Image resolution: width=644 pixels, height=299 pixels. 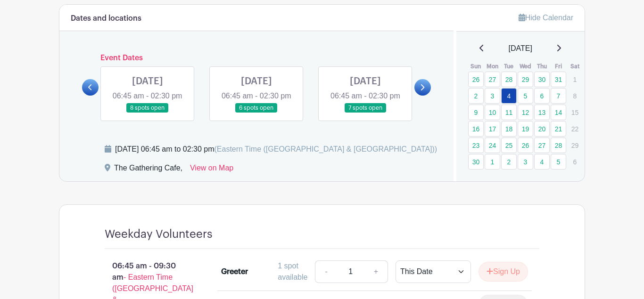 I want to click on a: 23, so click(x=476, y=145).